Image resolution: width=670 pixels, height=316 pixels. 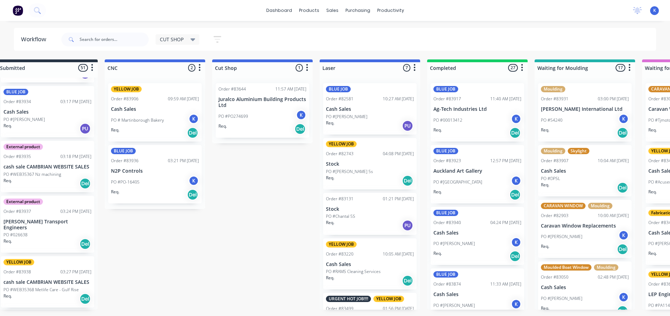 What do you see at coordinates (655, 10) in the screenshot?
I see `span: K` at bounding box center [655, 10].